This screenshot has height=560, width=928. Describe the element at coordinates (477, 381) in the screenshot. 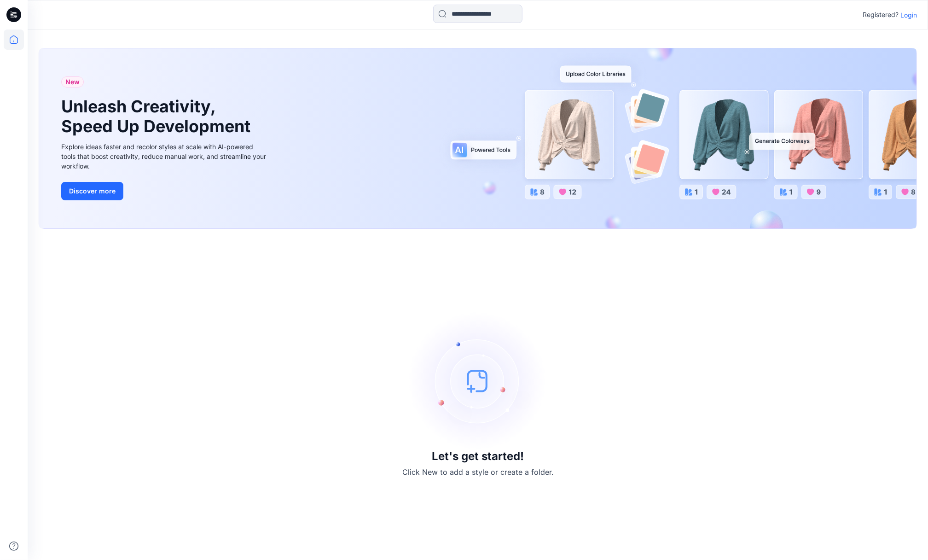

I see `img: empty-state-image.svg` at that location.